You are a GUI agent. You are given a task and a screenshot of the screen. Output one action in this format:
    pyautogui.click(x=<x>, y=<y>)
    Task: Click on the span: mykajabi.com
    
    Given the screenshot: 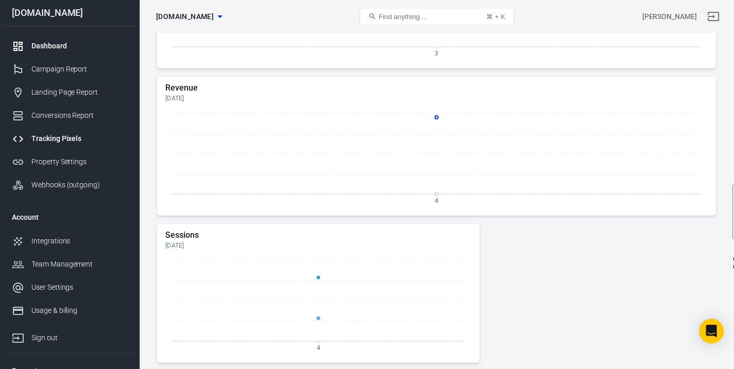 What is the action you would take?
    pyautogui.click(x=185, y=16)
    